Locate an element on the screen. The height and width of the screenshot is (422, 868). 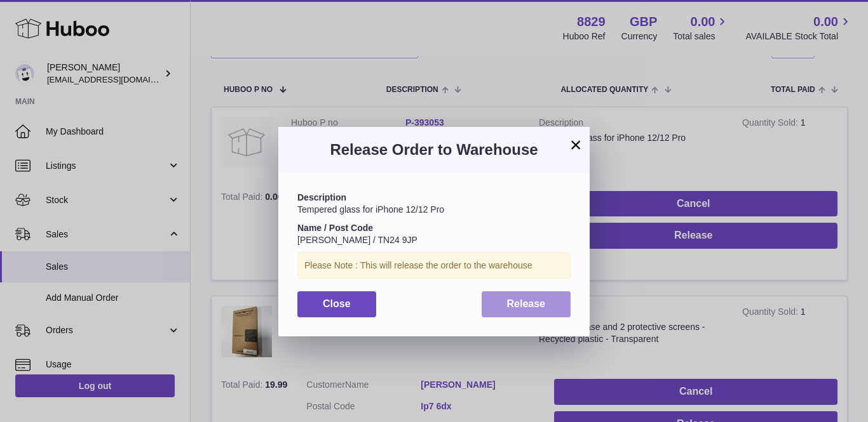
h3: Release Order to Warehouse is located at coordinates (434, 150).